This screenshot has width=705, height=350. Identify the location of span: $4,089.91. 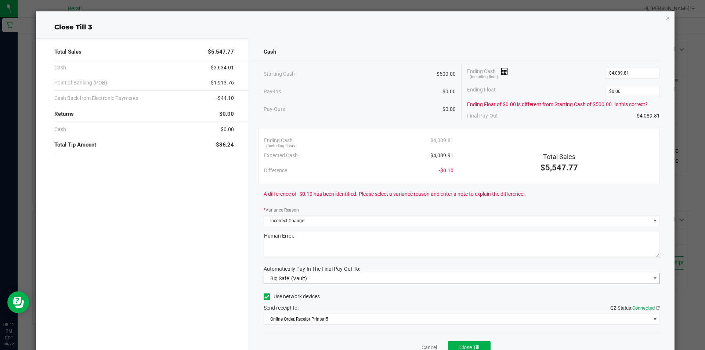
(442, 155).